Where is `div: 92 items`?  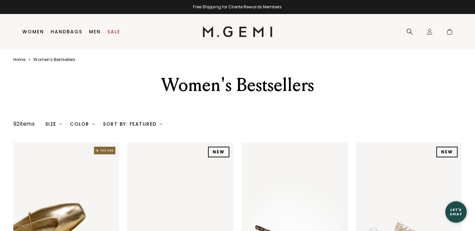
div: 92 items is located at coordinates (24, 124).